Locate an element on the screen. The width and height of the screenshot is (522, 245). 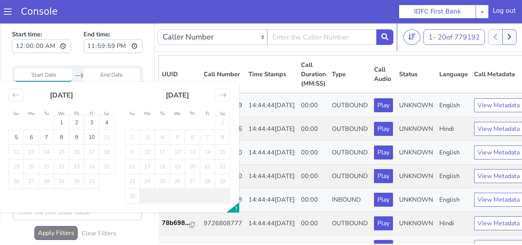
td: Not available. Tuesday, November 25, 2025 is located at coordinates (162, 158).